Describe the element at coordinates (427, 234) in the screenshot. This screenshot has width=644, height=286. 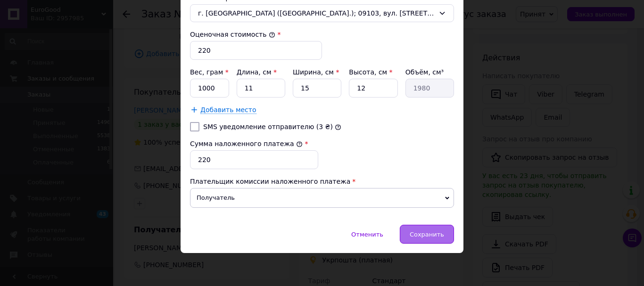
I see `span: Сохранить` at that location.